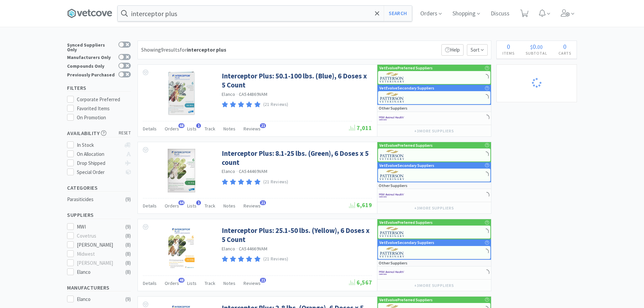 This screenshot has width=644, height=308. I want to click on a: Interceptor Plus: 8.1-25 lbs. (Green), 6 Doses x 5 count, so click(296, 158).